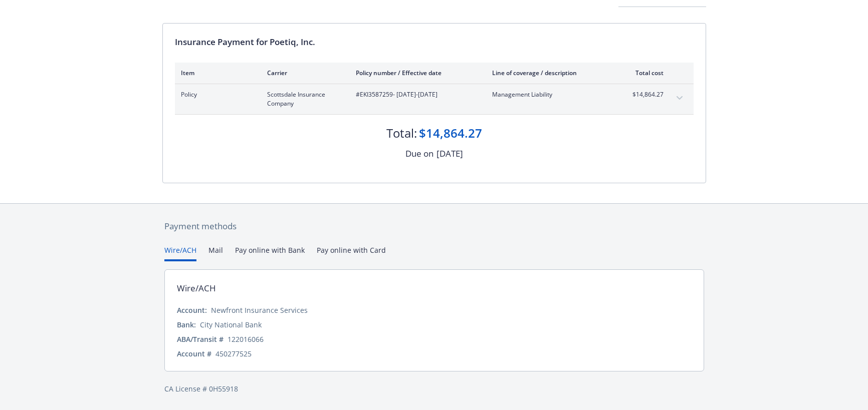 Image resolution: width=868 pixels, height=410 pixels. What do you see at coordinates (216, 253) in the screenshot?
I see `button: Mail` at bounding box center [216, 253].